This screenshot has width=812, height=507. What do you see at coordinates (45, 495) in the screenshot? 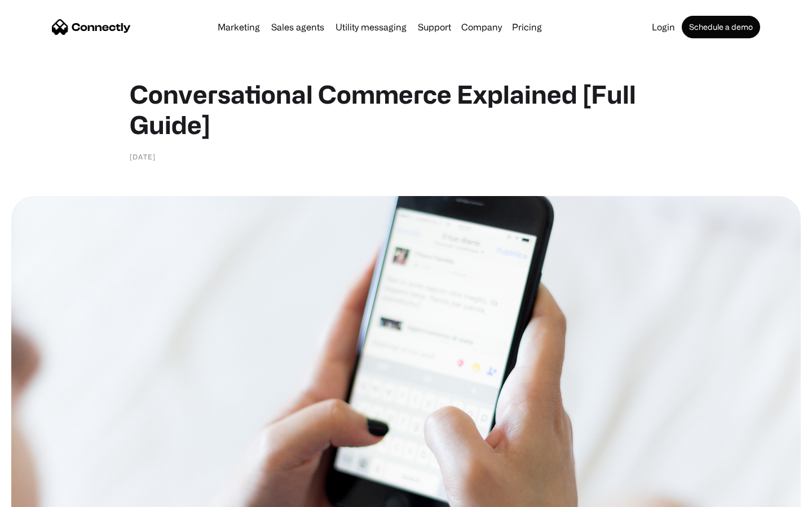
I see `ul: Language list` at bounding box center [45, 495].